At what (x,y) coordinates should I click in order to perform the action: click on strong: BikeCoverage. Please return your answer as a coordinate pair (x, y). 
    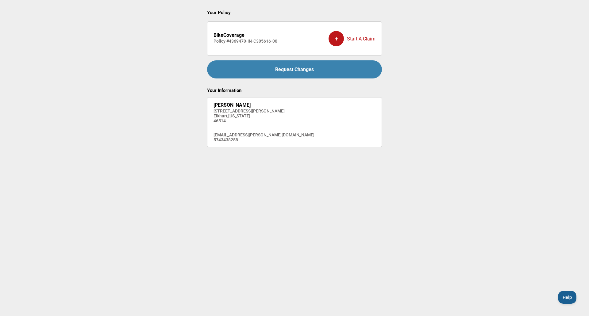
    Looking at the image, I should click on (229, 35).